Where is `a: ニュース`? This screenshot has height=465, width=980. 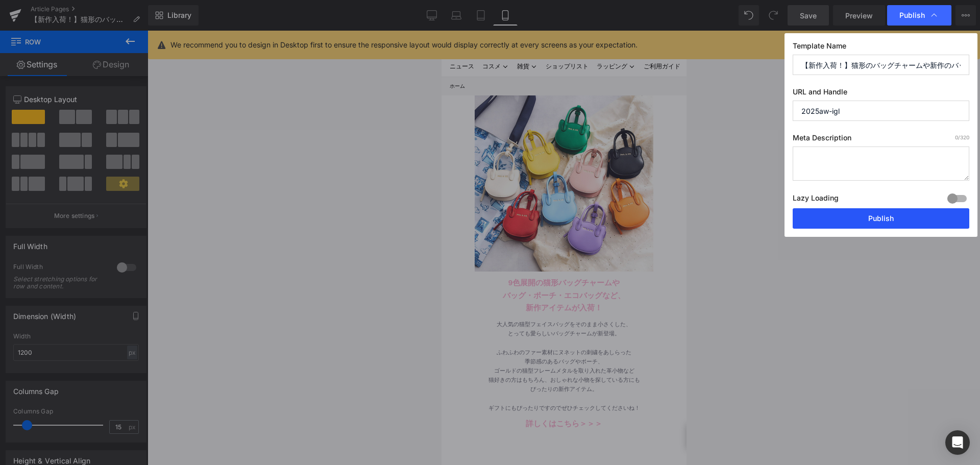 a: ニュース is located at coordinates (21, 37).